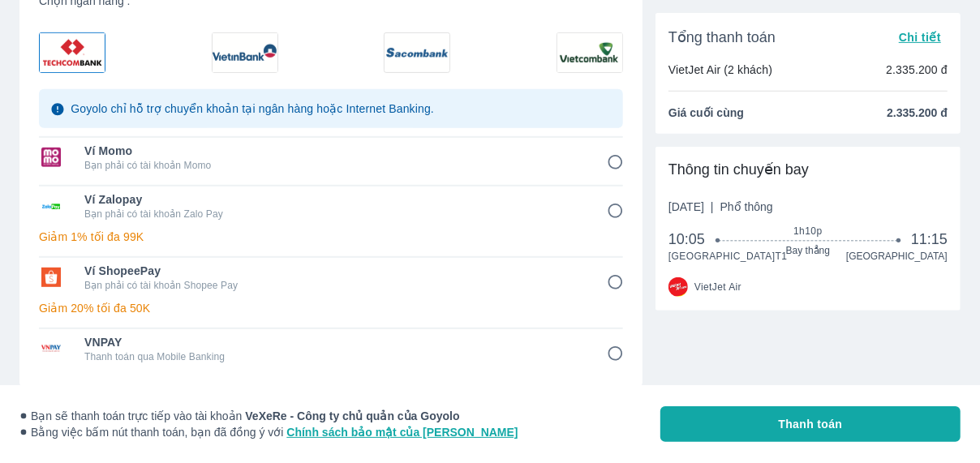  Describe the element at coordinates (252, 109) in the screenshot. I see `p: Goyolo chỉ hỗ trợ chuyển khoản tại ngân hàng hoặc Internet Banking.` at that location.